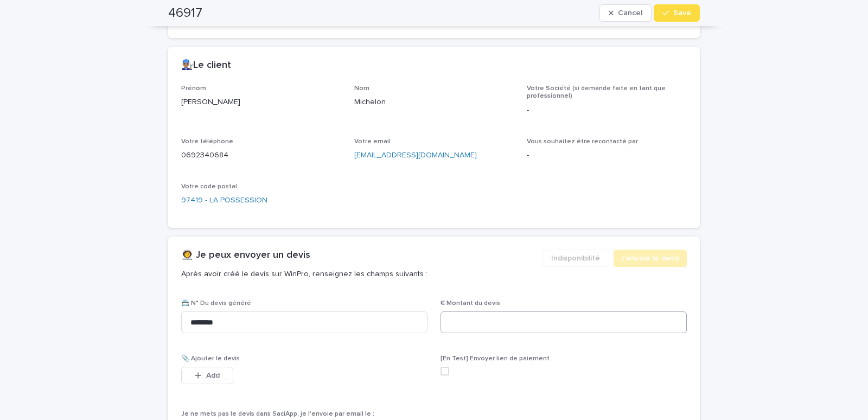  What do you see at coordinates (185, 13) in the screenshot?
I see `h2: 46917` at bounding box center [185, 13].